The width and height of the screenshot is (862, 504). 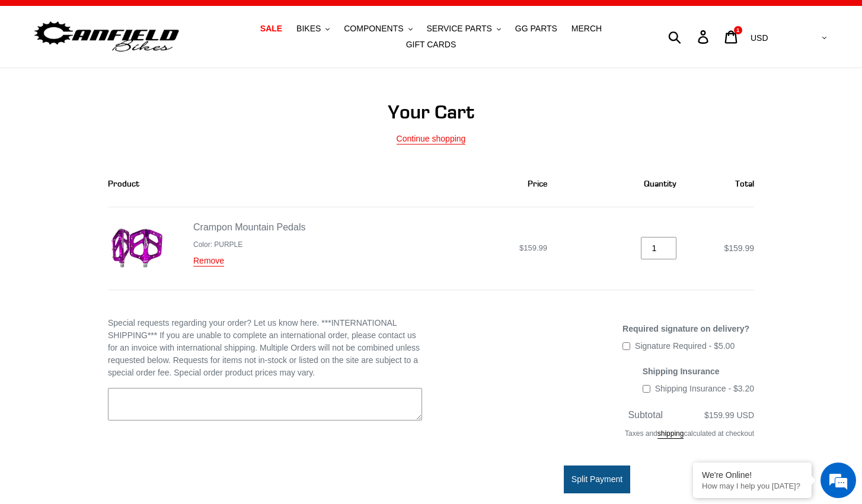 I want to click on span: Shipping Insurance - $3.20, so click(x=704, y=389).